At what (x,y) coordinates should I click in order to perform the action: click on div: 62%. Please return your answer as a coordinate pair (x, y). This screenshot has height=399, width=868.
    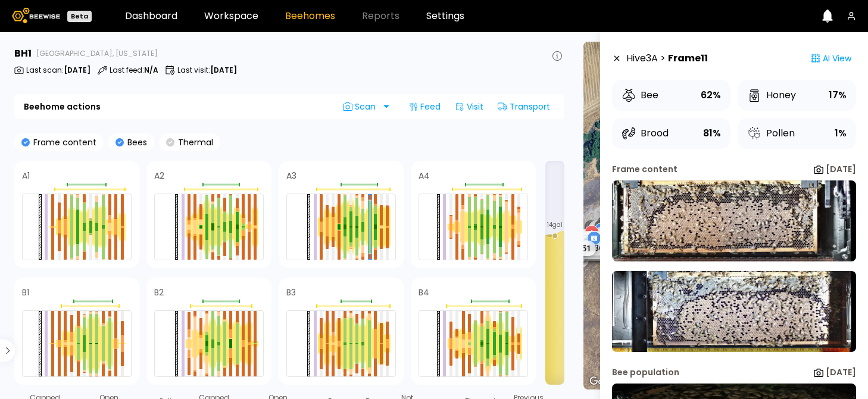
    Looking at the image, I should click on (711, 96).